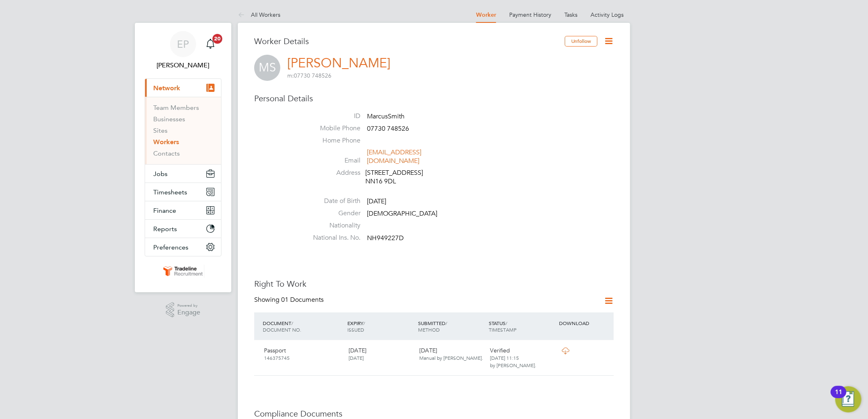 The image size is (868, 419). Describe the element at coordinates (183, 271) in the screenshot. I see `img: tradelinerecruitment-logo-retina.png` at that location.